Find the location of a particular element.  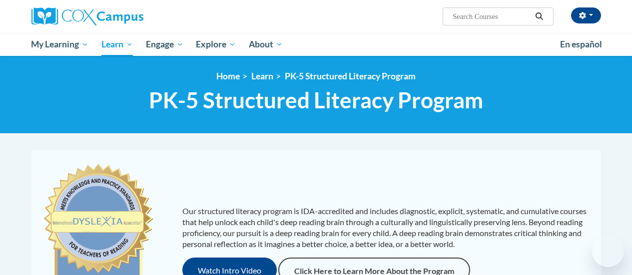

button: Account Settings is located at coordinates (586, 15).